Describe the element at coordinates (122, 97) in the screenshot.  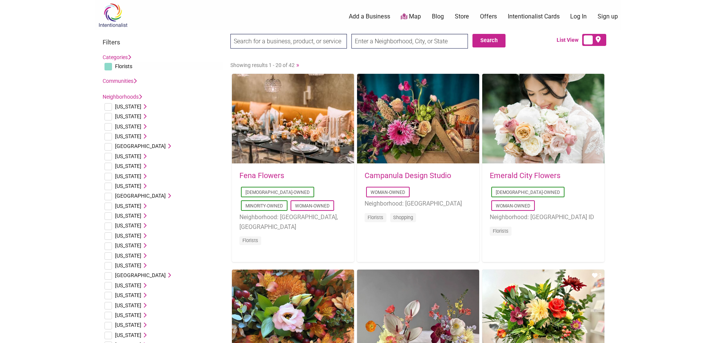
I see `a: Neighborhoods` at that location.